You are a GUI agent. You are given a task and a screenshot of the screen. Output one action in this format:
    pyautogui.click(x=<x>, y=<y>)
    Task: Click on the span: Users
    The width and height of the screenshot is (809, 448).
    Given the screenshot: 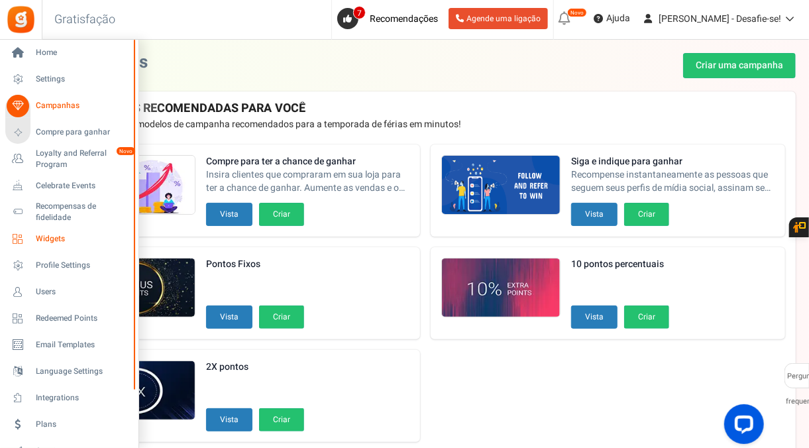 What is the action you would take?
    pyautogui.click(x=82, y=292)
    